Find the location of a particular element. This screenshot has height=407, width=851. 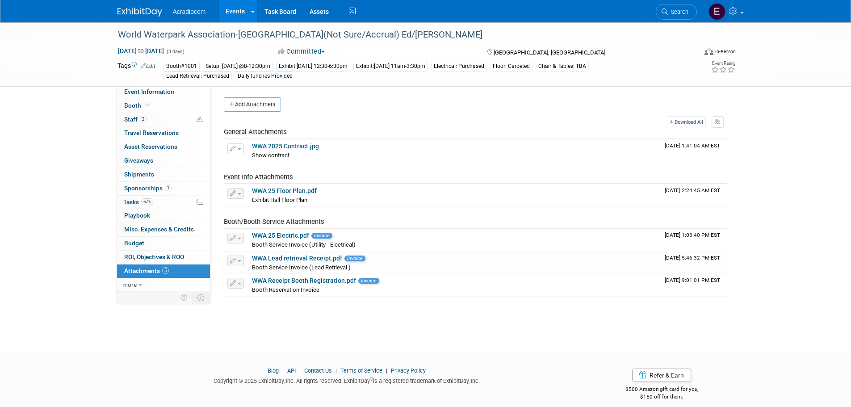

span: Shipments is located at coordinates (139, 174).